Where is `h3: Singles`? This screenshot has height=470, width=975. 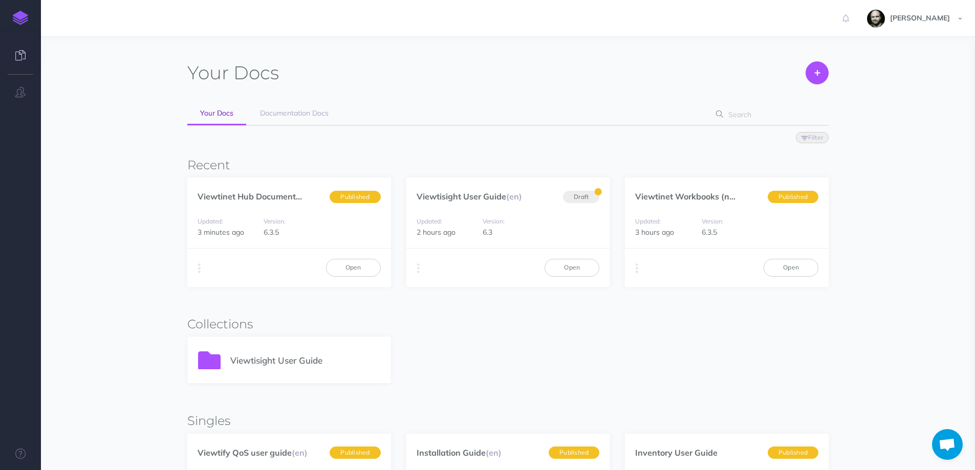 h3: Singles is located at coordinates (508, 421).